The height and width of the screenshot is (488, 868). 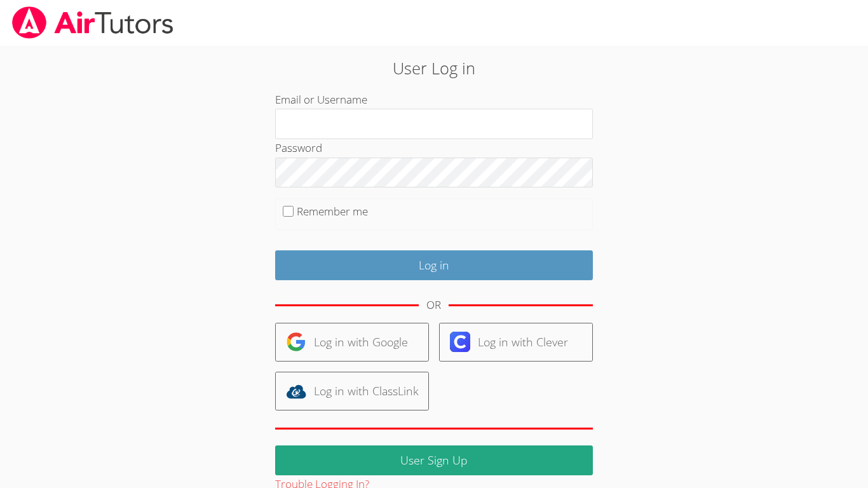 I want to click on h2: User Log in, so click(x=434, y=68).